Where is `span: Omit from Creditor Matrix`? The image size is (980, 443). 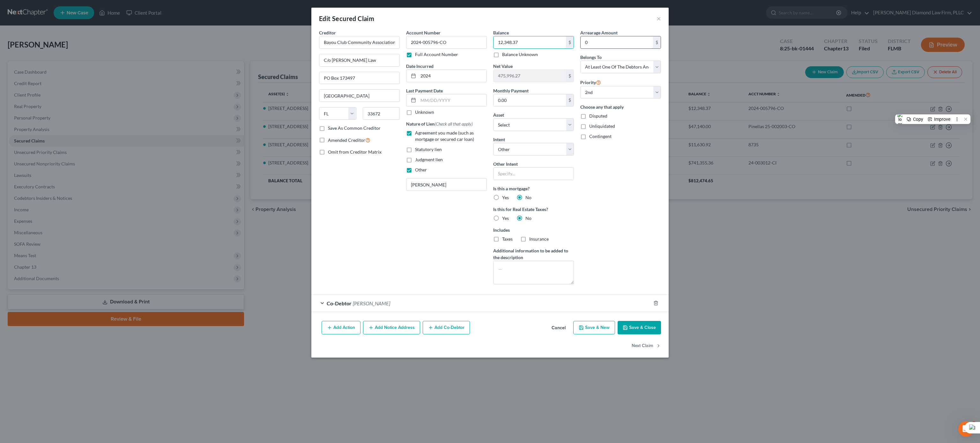 span: Omit from Creditor Matrix is located at coordinates (355, 152).